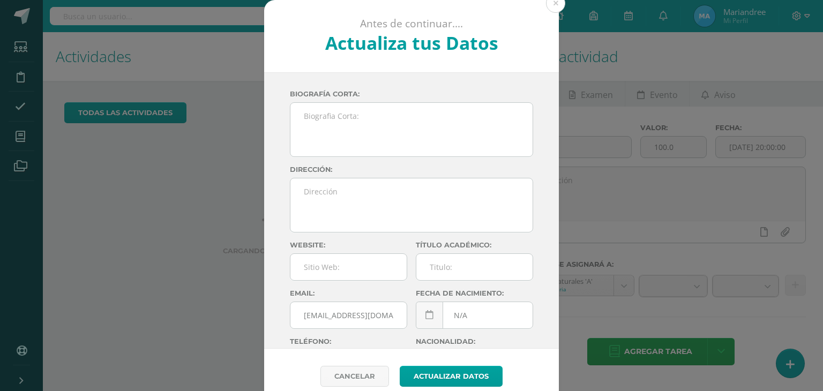  Describe the element at coordinates (348, 267) in the screenshot. I see `input: Sitio Web:` at that location.